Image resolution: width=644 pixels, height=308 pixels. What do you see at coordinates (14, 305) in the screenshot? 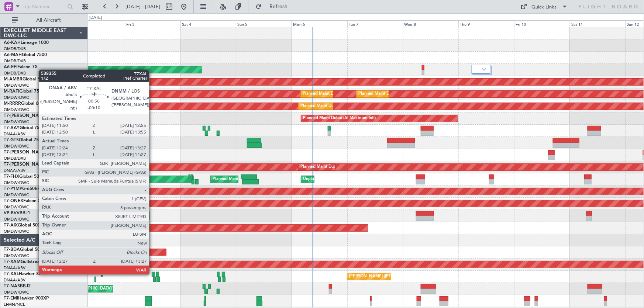
I see `a: LFMN/NCE` at bounding box center [14, 305].